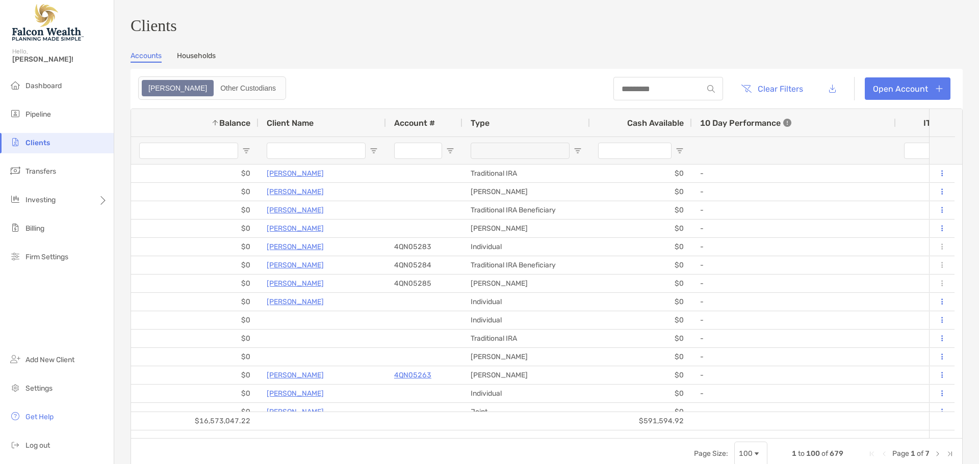  Describe the element at coordinates (412, 265) in the screenshot. I see `p: 4QN05284` at that location.